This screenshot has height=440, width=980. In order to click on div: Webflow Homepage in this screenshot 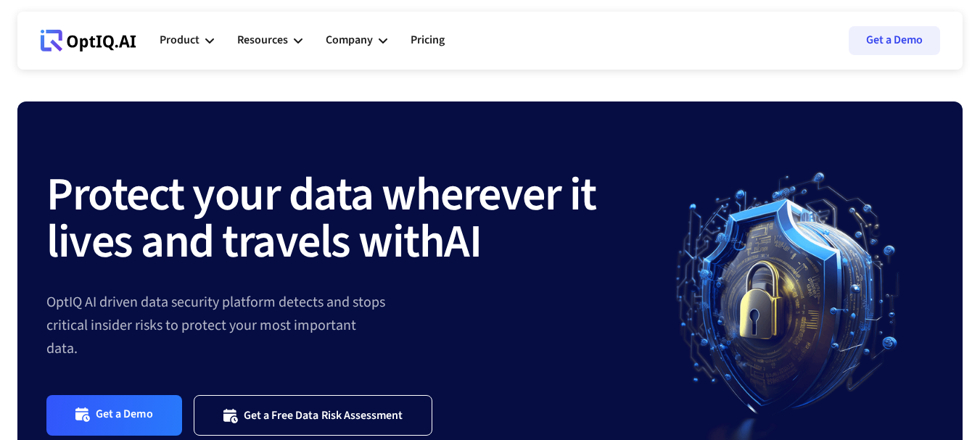, I will do `click(40, 51)`.